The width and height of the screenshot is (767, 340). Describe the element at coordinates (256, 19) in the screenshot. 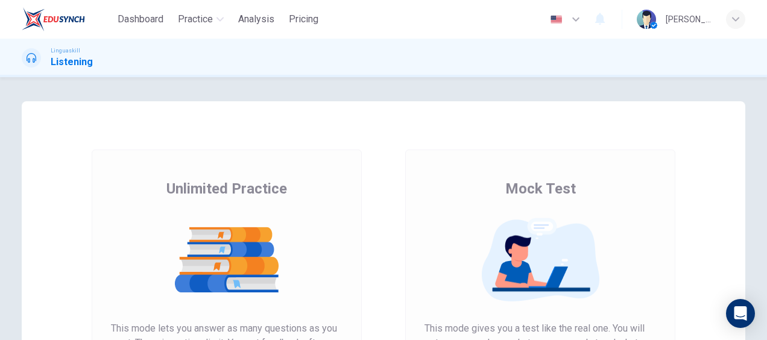

I see `button: Analysis` at that location.